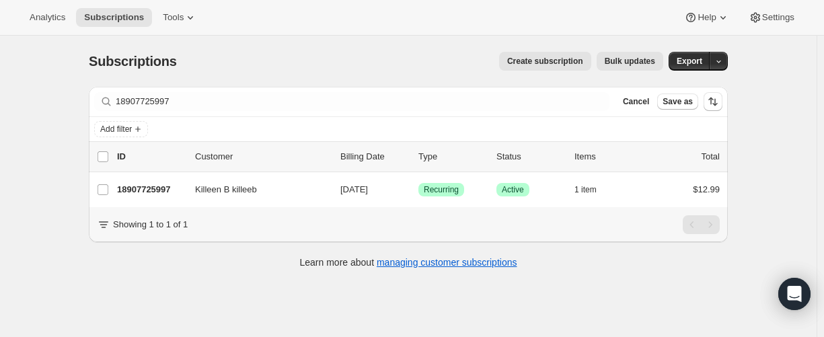  Describe the element at coordinates (254, 190) in the screenshot. I see `button: Killeen B killeeb` at that location.